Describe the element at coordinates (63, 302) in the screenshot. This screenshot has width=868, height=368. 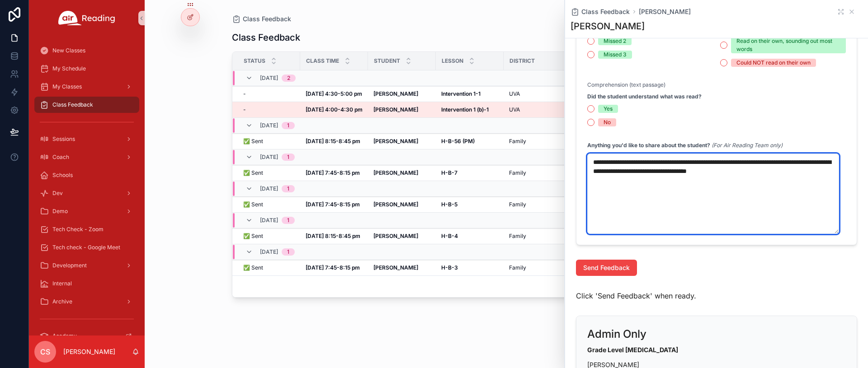
I see `span: Archive` at that location.